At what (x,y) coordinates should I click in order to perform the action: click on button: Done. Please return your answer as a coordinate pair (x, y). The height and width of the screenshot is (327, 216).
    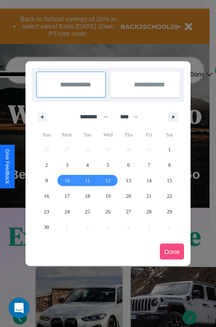
    Looking at the image, I should click on (172, 251).